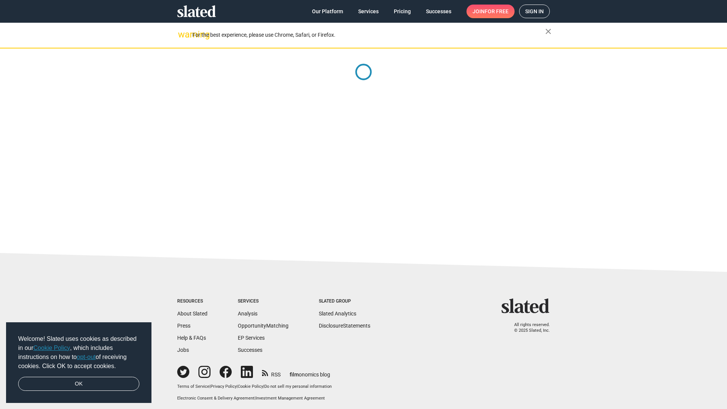 This screenshot has height=409, width=727. What do you see at coordinates (290, 398) in the screenshot?
I see `a: Investment Management Agreement` at bounding box center [290, 398].